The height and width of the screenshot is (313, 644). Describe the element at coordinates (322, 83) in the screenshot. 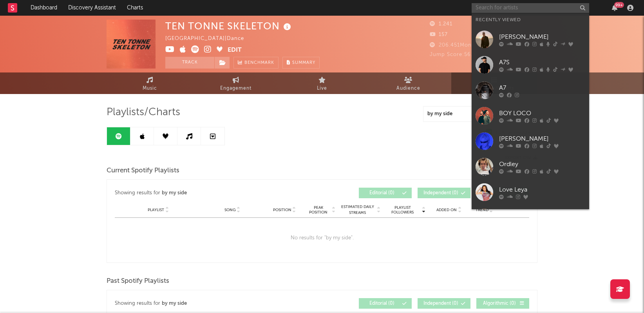

I see `a: Live` at that location.